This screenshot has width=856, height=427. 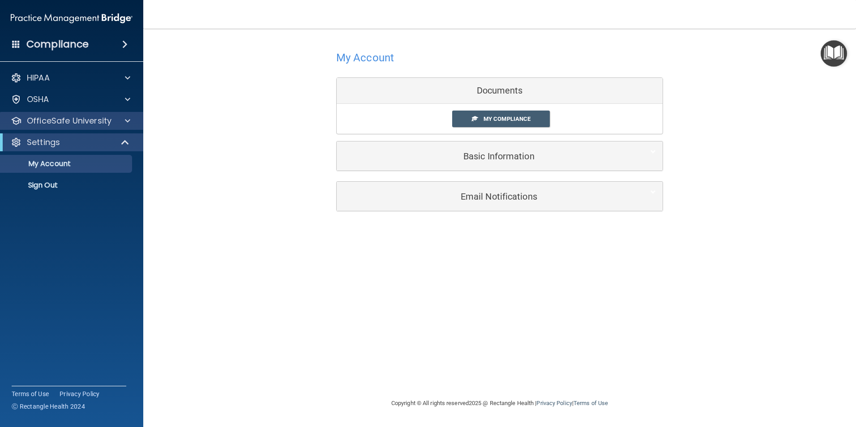 I want to click on h5: Basic Information, so click(x=486, y=156).